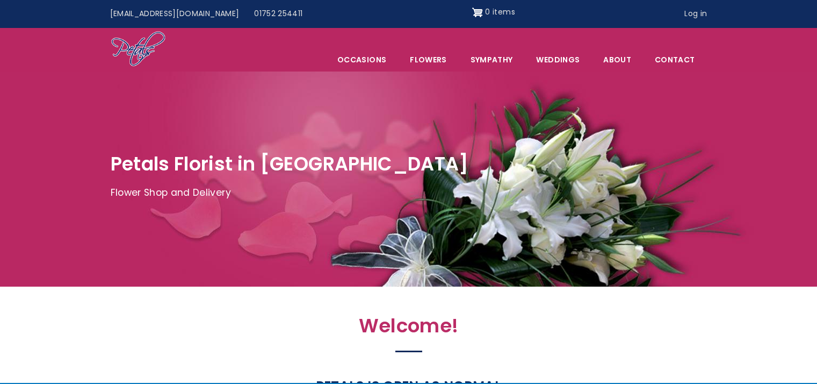 This screenshot has height=384, width=817. What do you see at coordinates (278, 14) in the screenshot?
I see `a: 01752 254411` at bounding box center [278, 14].